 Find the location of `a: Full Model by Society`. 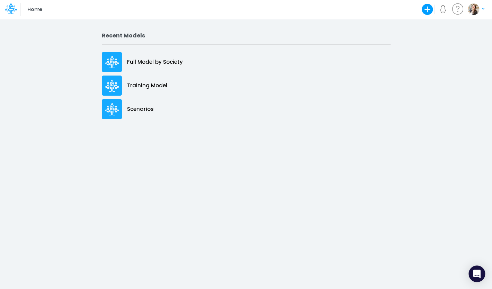

a: Full Model by Society is located at coordinates (246, 62).